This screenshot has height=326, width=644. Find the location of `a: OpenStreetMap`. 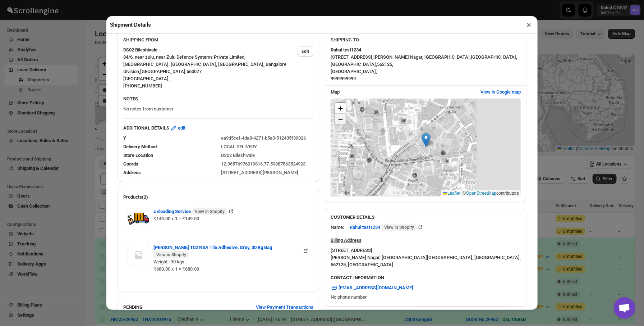

a: OpenStreetMap is located at coordinates (481, 193).